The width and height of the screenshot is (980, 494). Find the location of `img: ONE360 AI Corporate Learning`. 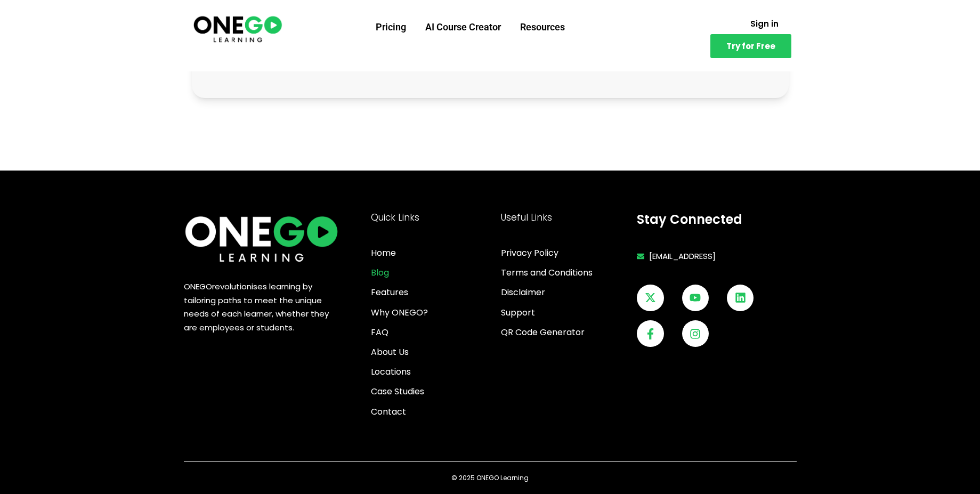

img: ONE360 AI Corporate Learning is located at coordinates (261, 238).